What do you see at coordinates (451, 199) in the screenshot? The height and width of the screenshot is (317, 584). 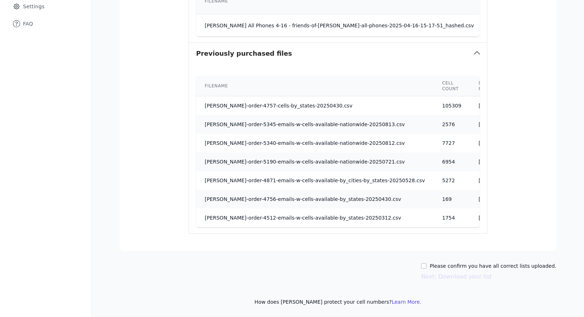 I see `td: 169` at bounding box center [451, 199].